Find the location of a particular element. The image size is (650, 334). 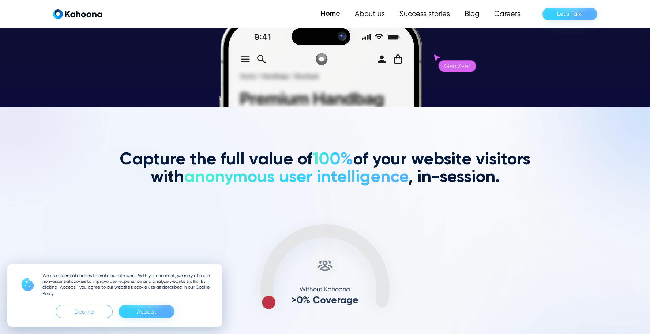

a: Let’s Talk! is located at coordinates (569, 14).